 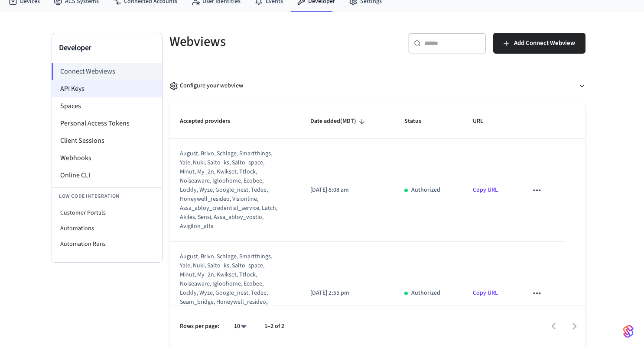 I want to click on span: Accepted providers, so click(x=211, y=121).